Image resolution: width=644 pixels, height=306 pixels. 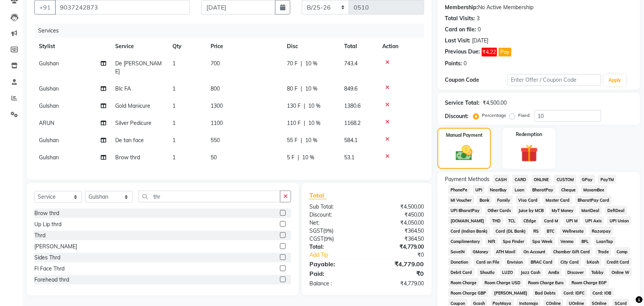 I want to click on span: Donation, so click(x=459, y=262).